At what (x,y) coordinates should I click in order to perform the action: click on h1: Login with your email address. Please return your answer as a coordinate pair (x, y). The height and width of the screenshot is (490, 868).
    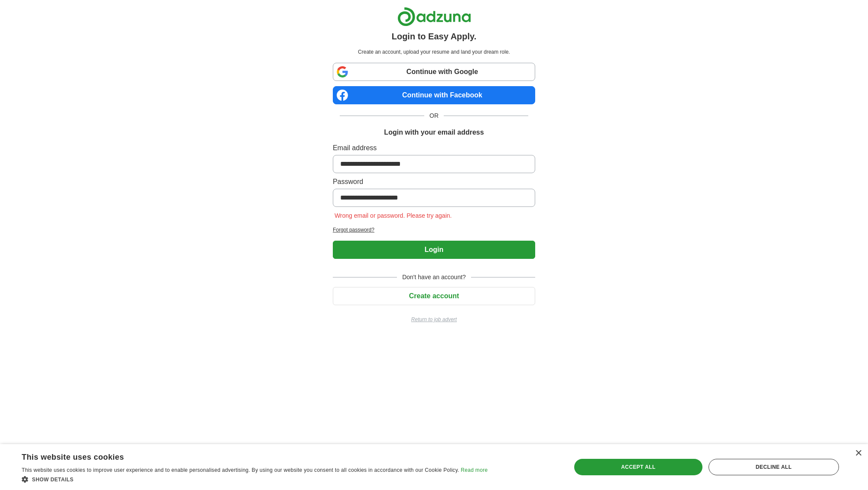
    Looking at the image, I should click on (434, 132).